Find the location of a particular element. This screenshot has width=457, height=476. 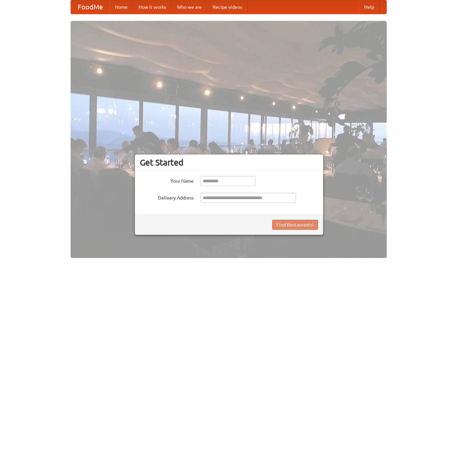

a: Home is located at coordinates (121, 7).